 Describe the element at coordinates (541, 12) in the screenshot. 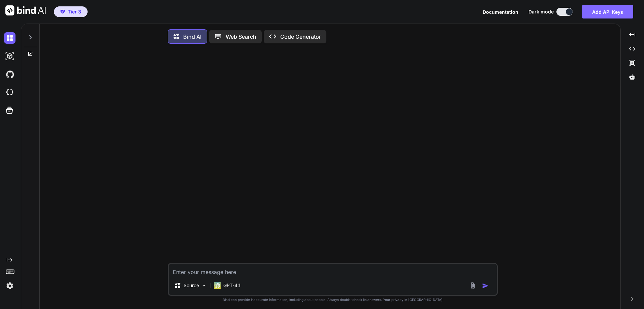

I see `span: Dark mode` at that location.